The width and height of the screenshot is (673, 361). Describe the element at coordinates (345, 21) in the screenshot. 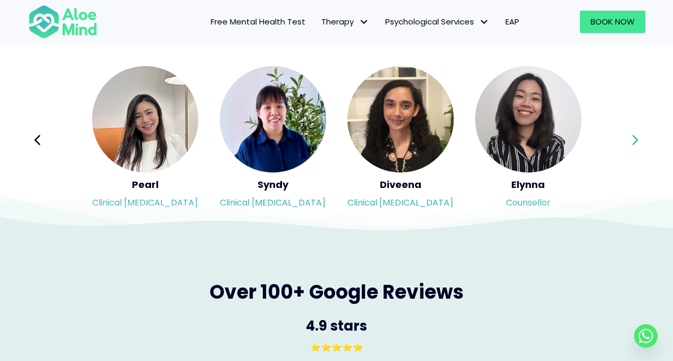

I see `span: Therapy` at that location.